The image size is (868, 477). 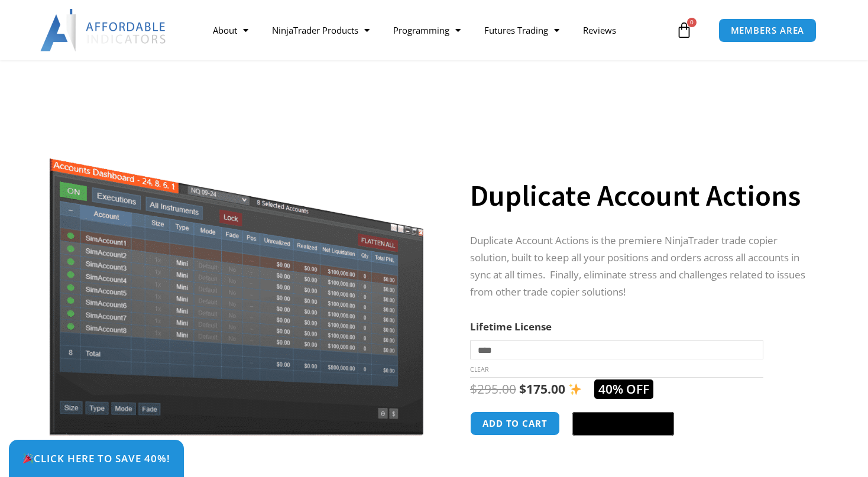 What do you see at coordinates (104, 30) in the screenshot?
I see `img: LogoAI | Affordable Indicators – NinjaTrader` at bounding box center [104, 30].